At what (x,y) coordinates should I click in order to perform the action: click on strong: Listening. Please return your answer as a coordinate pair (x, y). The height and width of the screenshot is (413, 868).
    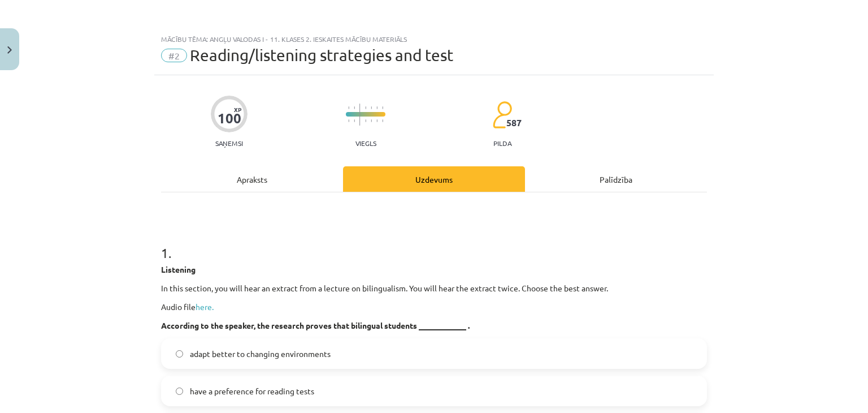
    Looking at the image, I should click on (178, 270).